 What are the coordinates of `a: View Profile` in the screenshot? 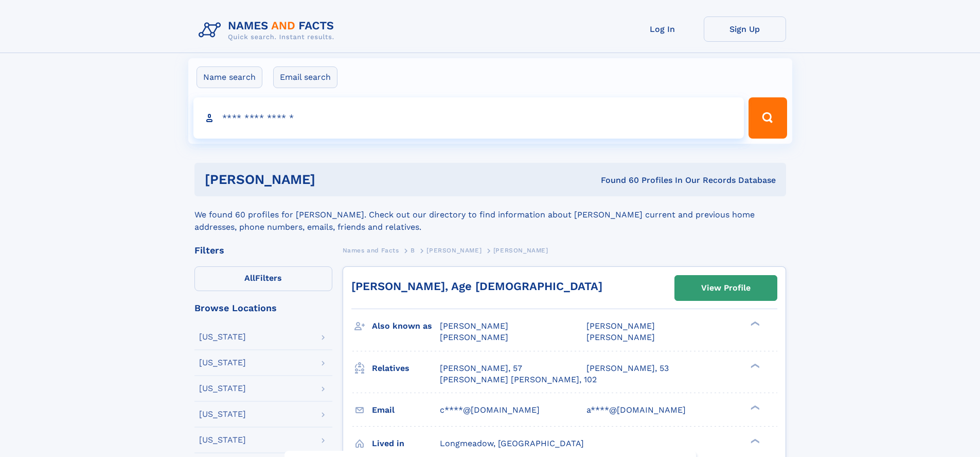 It's located at (726, 287).